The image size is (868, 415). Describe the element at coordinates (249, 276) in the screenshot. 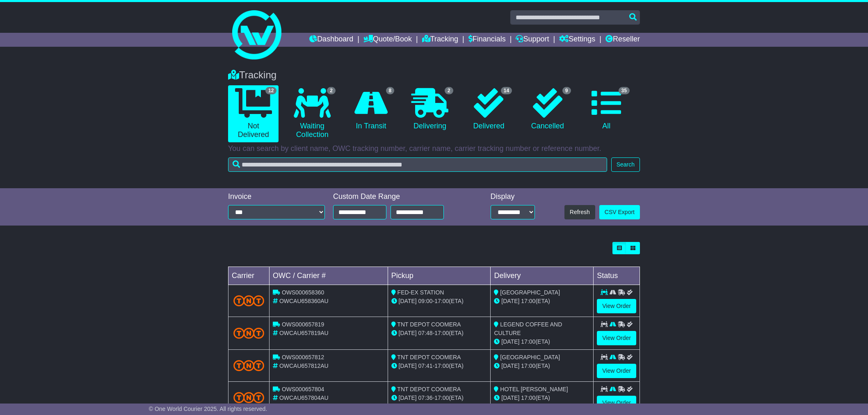

I see `td: Carrier` at that location.